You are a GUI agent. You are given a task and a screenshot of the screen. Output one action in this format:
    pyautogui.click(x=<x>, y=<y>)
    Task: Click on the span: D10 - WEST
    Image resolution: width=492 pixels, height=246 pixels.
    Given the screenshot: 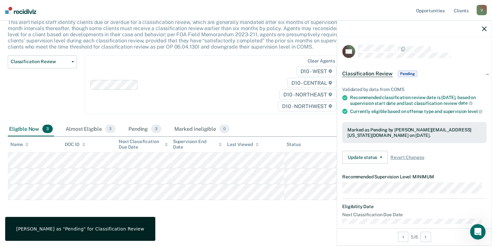 What is the action you would take?
    pyautogui.click(x=316, y=71)
    